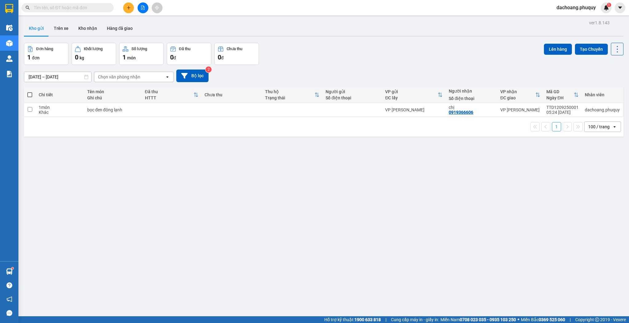  What do you see at coordinates (599, 127) in the screenshot?
I see `div: 100 / trang` at bounding box center [599, 127].